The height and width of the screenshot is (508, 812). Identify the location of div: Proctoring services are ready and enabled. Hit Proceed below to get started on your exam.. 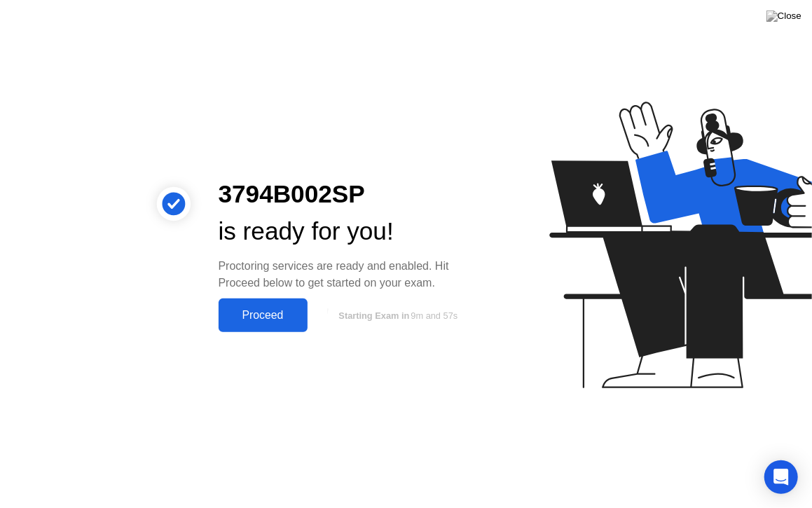
(349, 274).